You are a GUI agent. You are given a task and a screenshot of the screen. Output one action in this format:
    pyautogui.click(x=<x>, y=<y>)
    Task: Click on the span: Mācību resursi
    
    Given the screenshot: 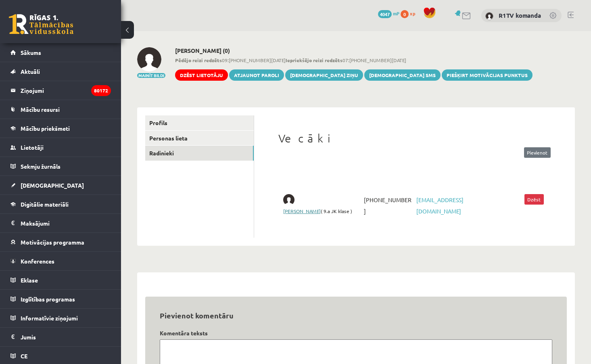 What is the action you would take?
    pyautogui.click(x=40, y=109)
    